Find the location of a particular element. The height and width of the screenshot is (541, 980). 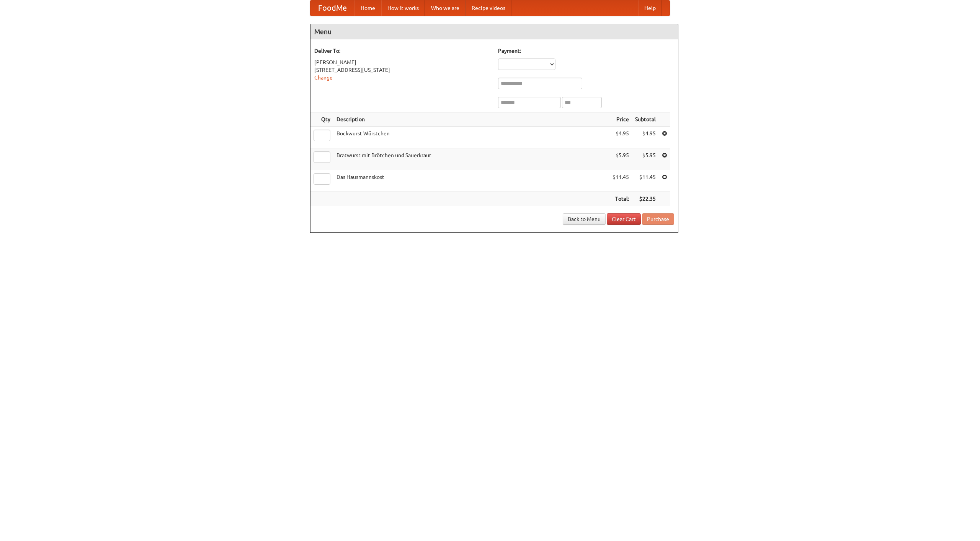

th: $22.35 is located at coordinates (645, 199).